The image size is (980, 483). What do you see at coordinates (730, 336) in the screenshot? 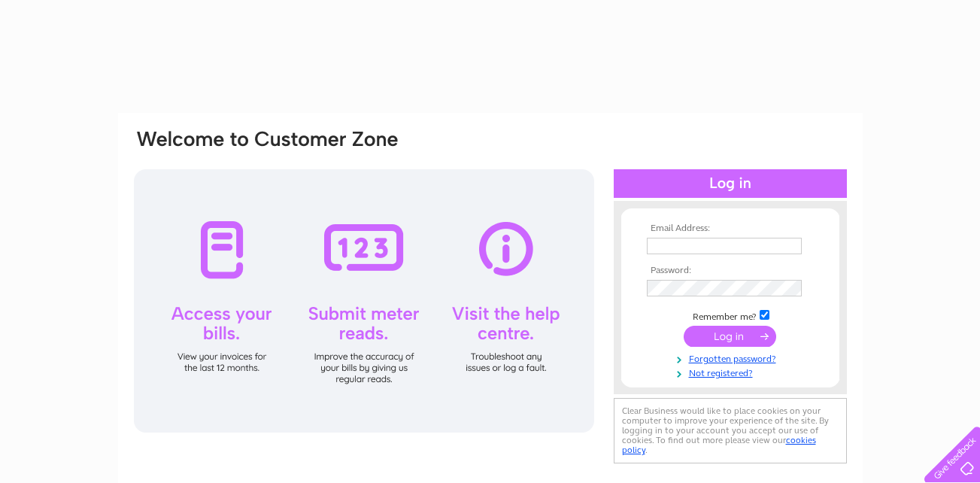
I see `input: Submit` at bounding box center [730, 336].